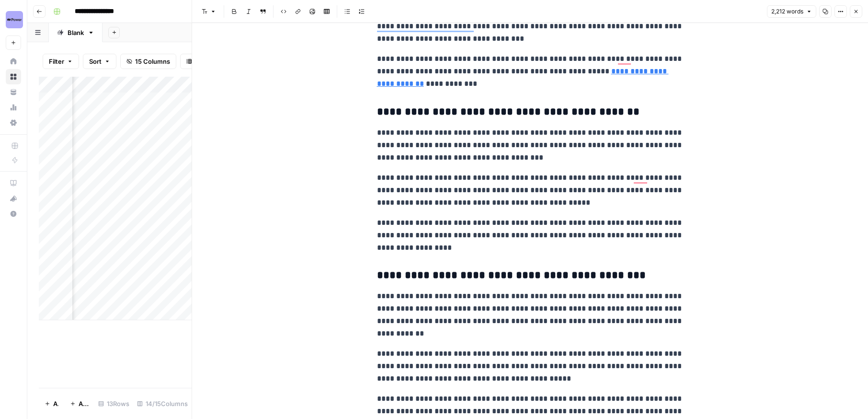 This screenshot has height=419, width=868. Describe the element at coordinates (14, 19) in the screenshot. I see `img: Power Digital Logo` at that location.